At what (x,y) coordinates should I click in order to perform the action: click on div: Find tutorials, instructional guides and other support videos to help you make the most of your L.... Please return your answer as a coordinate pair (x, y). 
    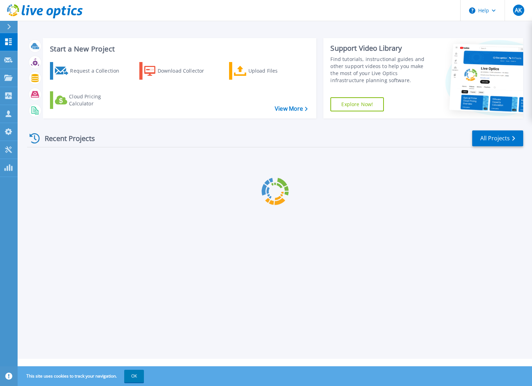
    Looking at the image, I should click on (381, 70).